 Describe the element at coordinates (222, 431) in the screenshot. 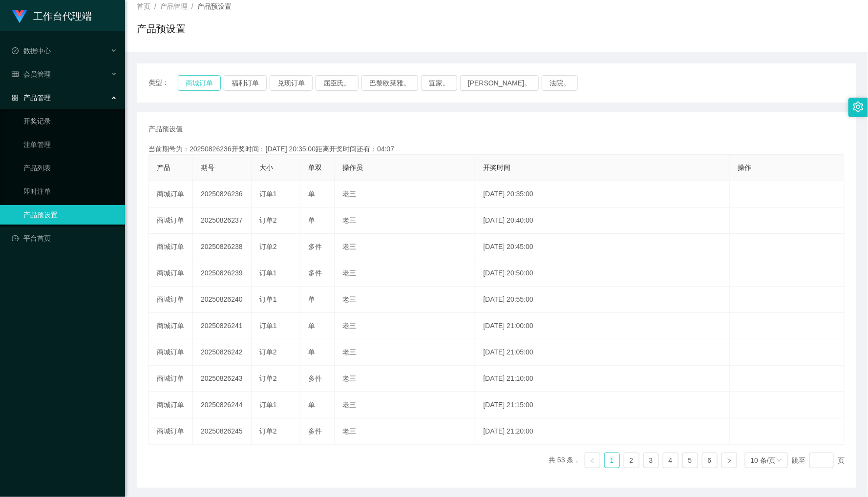

I see `td: 20250826245` at that location.